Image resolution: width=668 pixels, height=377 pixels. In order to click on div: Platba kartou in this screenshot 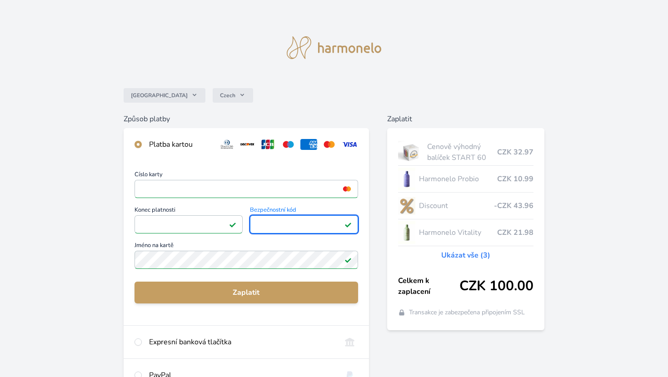, I will do `click(181, 145)`.